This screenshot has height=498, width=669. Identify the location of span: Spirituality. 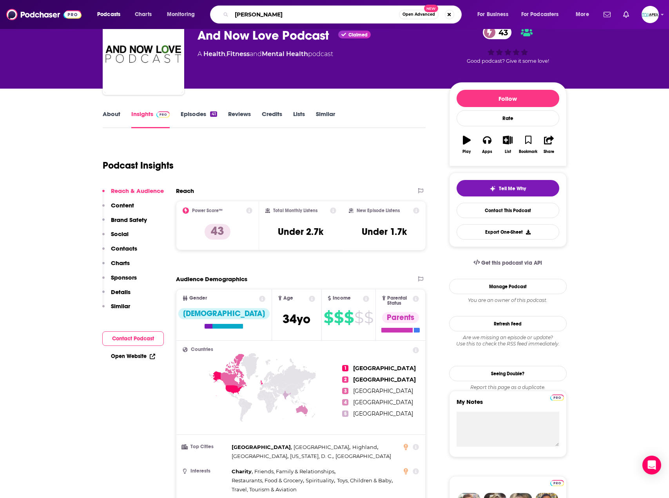
(320, 480).